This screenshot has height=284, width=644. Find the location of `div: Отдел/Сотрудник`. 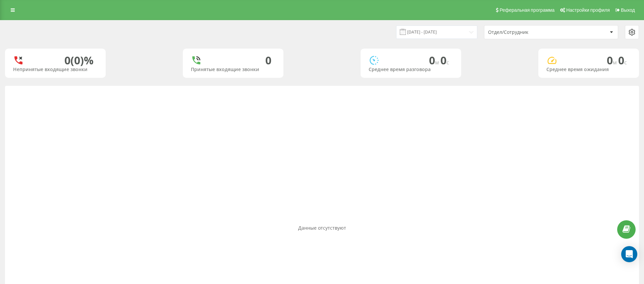

div: Отдел/Сотрудник is located at coordinates (528, 32).